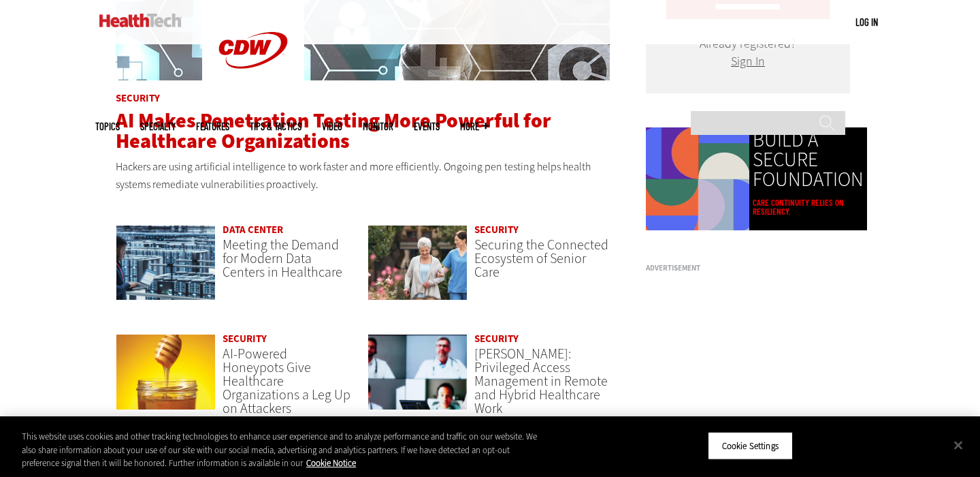  I want to click on a: remote call with care team, so click(417, 378).